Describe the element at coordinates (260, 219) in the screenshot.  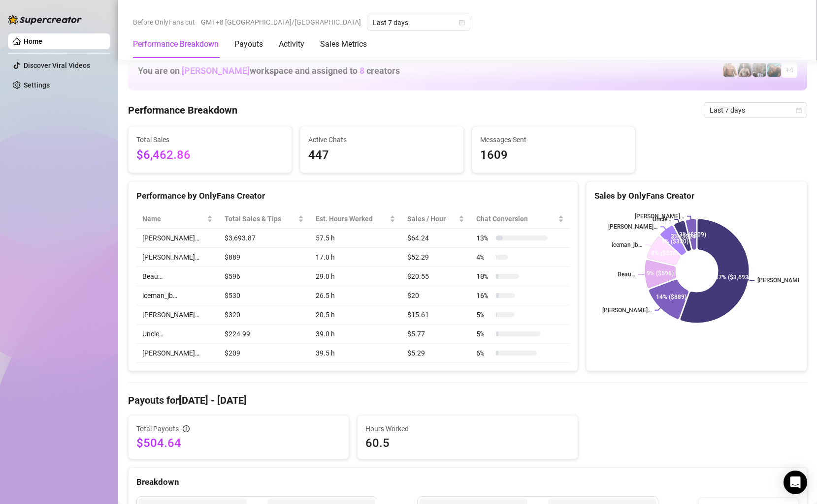
I see `span: Total Sales & Tips` at that location.